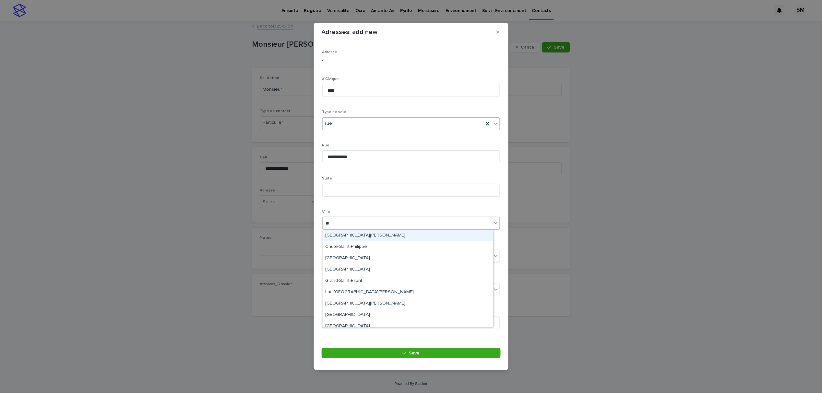  I want to click on span: Type de voie, so click(334, 112).